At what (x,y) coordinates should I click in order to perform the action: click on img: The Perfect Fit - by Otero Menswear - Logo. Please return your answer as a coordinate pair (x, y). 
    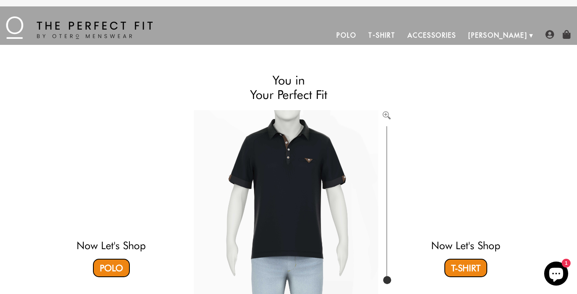
    Looking at the image, I should click on (79, 28).